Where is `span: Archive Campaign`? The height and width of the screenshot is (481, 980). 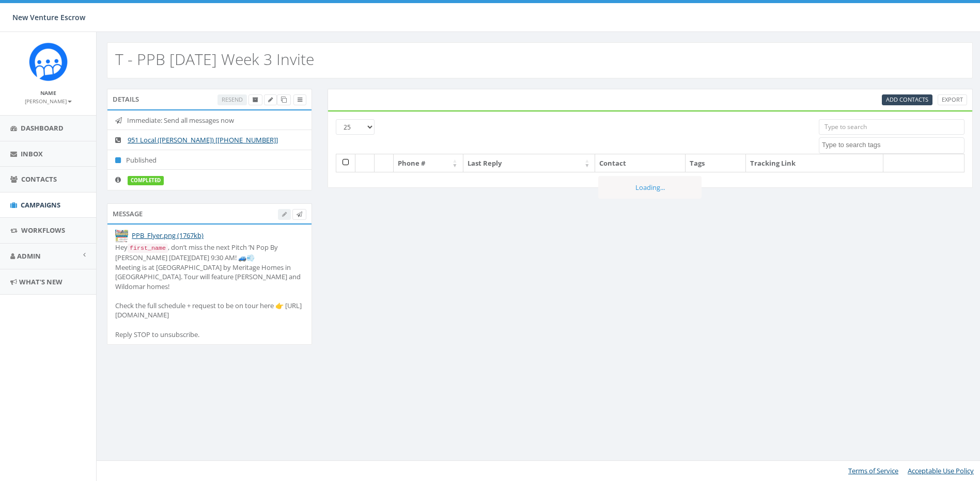
span: Archive Campaign is located at coordinates (255, 99).